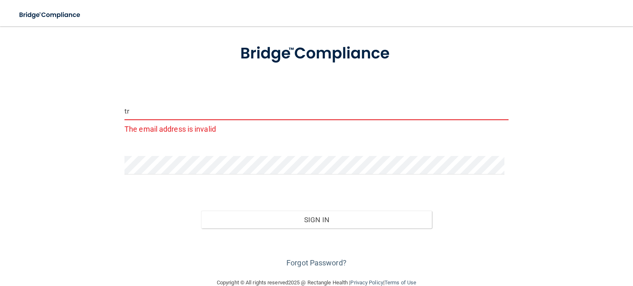 Image resolution: width=633 pixels, height=286 pixels. Describe the element at coordinates (316, 129) in the screenshot. I see `p: The email address is invalid` at that location.